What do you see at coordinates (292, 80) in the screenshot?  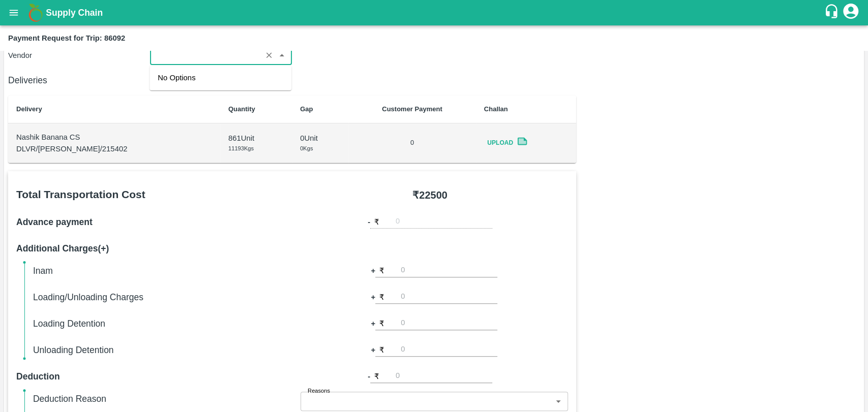 I see `h6: Deliveries` at bounding box center [292, 80].